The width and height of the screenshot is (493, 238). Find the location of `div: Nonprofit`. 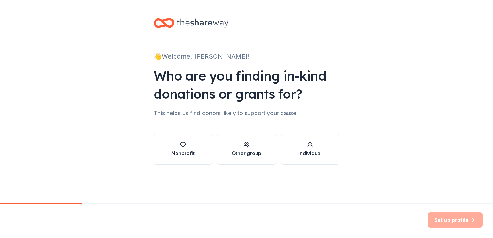

div: Nonprofit is located at coordinates (183, 153).